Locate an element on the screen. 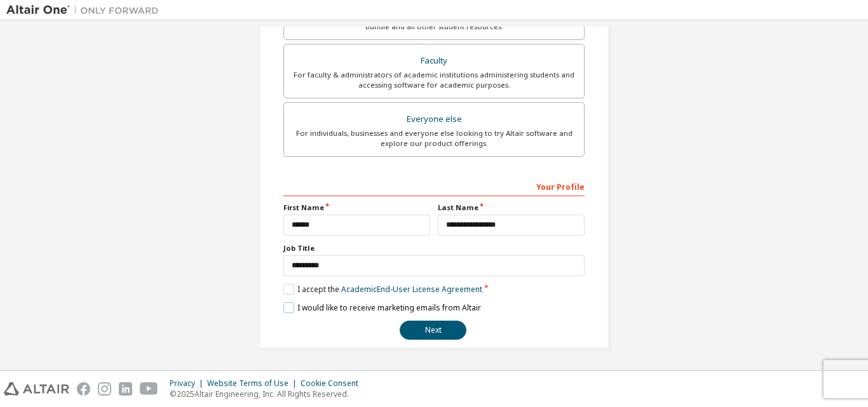  div: Website Terms of Use is located at coordinates (253, 383).